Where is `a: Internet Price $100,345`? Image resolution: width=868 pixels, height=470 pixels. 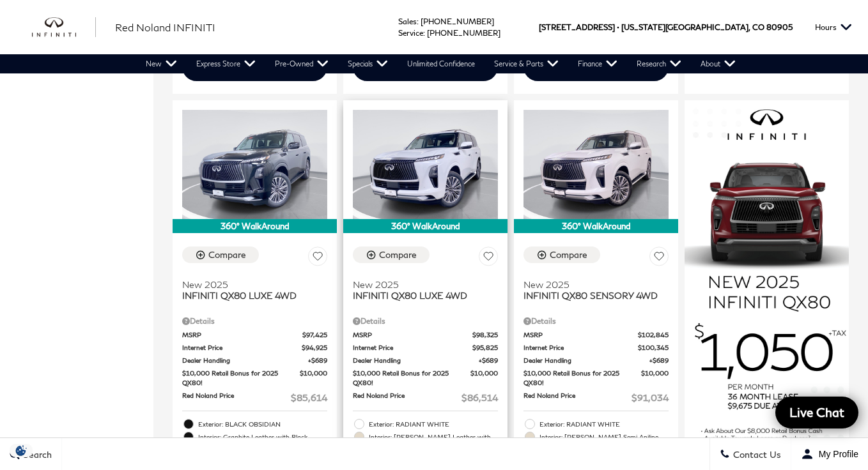
a: Internet Price $100,345 is located at coordinates (595, 348).